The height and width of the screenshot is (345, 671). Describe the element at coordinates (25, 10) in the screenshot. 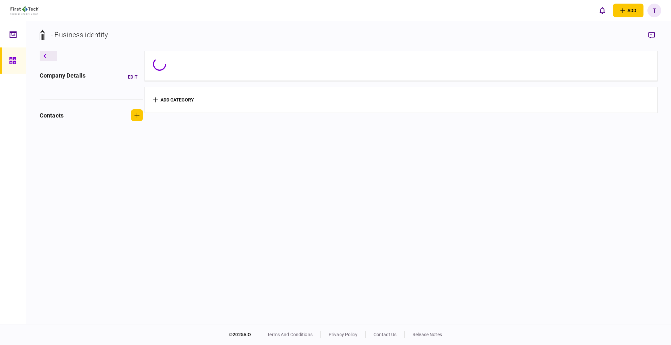

I see `img: client company logo` at that location.